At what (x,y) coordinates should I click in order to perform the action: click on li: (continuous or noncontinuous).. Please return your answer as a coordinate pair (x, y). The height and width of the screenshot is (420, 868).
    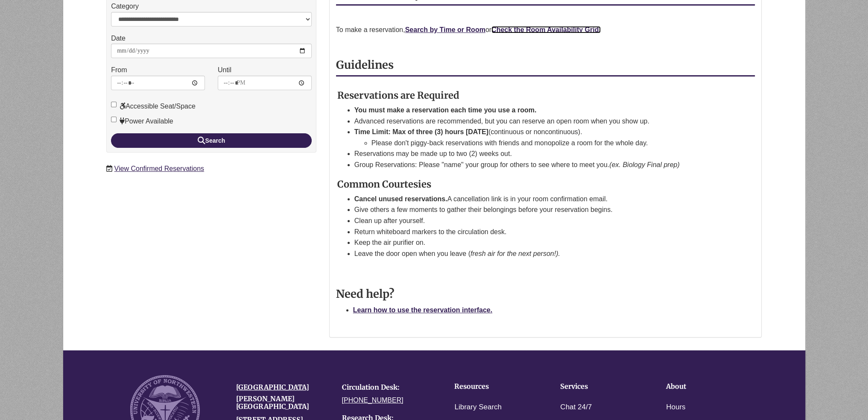
    Looking at the image, I should click on (544, 137).